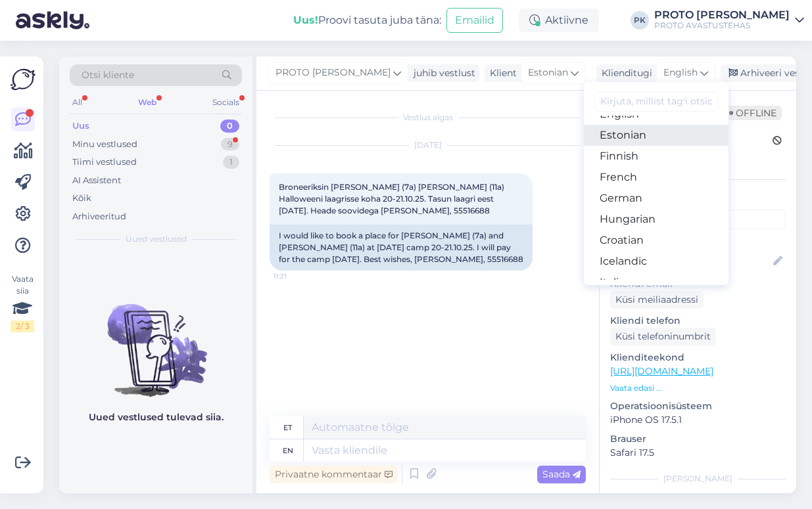 This screenshot has height=509, width=812. I want to click on div: Arhiveeritud, so click(99, 217).